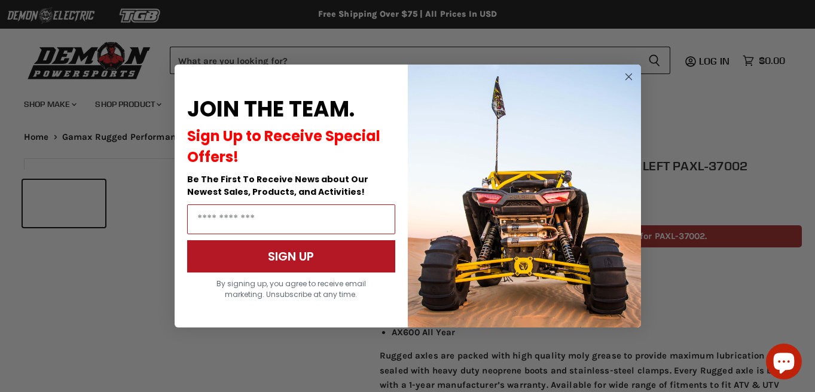  What do you see at coordinates (784, 363) in the screenshot?
I see `inbox-online-store-chat: Shopify online store chat` at bounding box center [784, 363].